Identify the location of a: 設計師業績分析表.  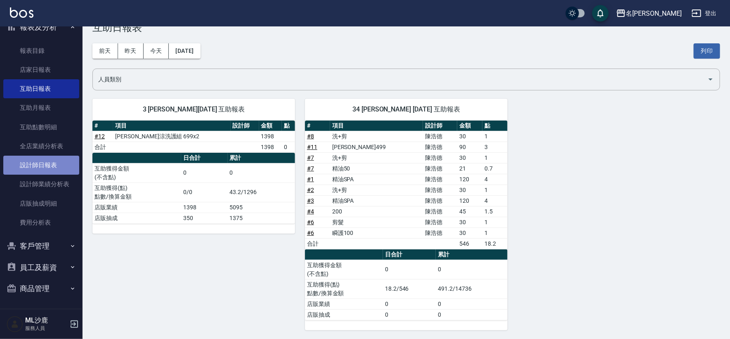
(41, 184).